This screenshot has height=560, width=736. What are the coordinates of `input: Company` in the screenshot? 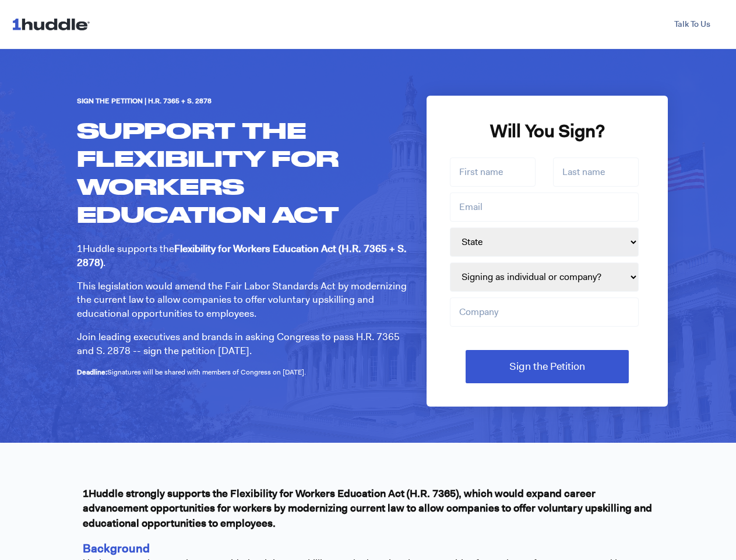 It's located at (545, 312).